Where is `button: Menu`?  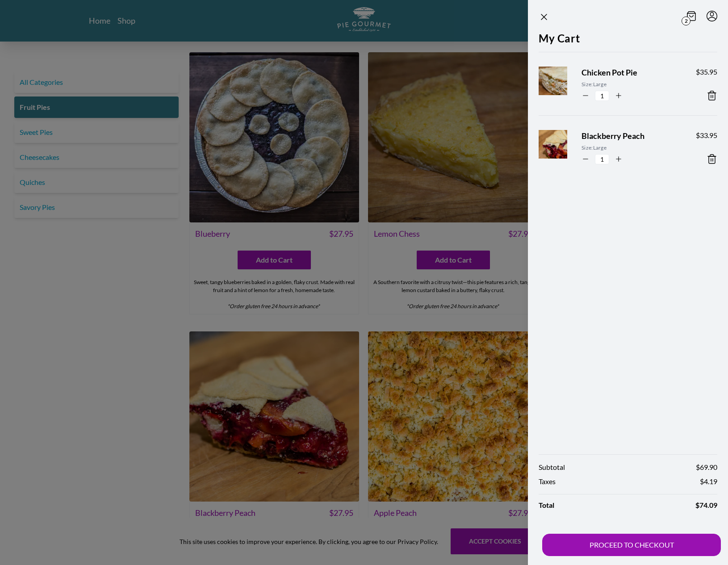 button: Menu is located at coordinates (712, 16).